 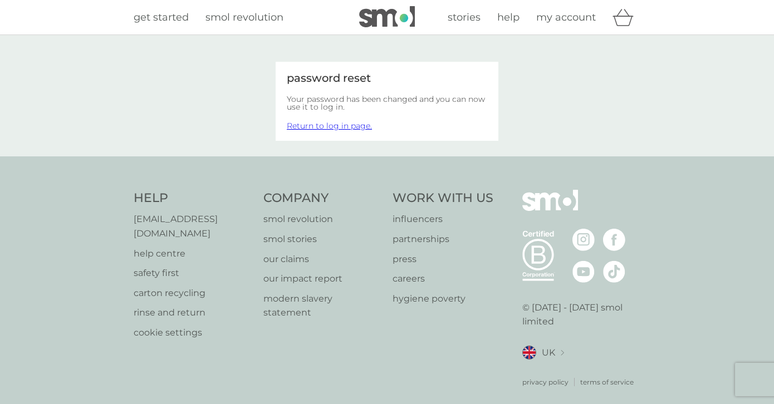 I want to click on div: password reset, so click(x=387, y=78).